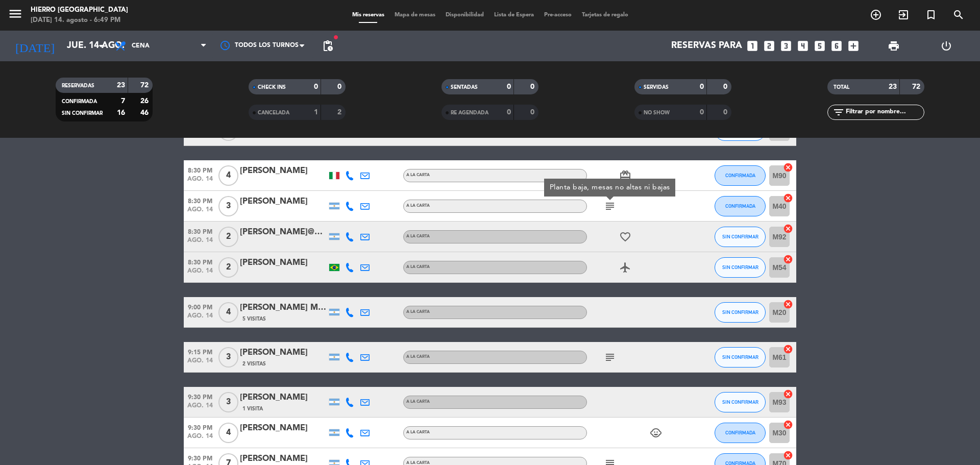  What do you see at coordinates (625, 176) in the screenshot?
I see `i: card_giftcard` at bounding box center [625, 176].